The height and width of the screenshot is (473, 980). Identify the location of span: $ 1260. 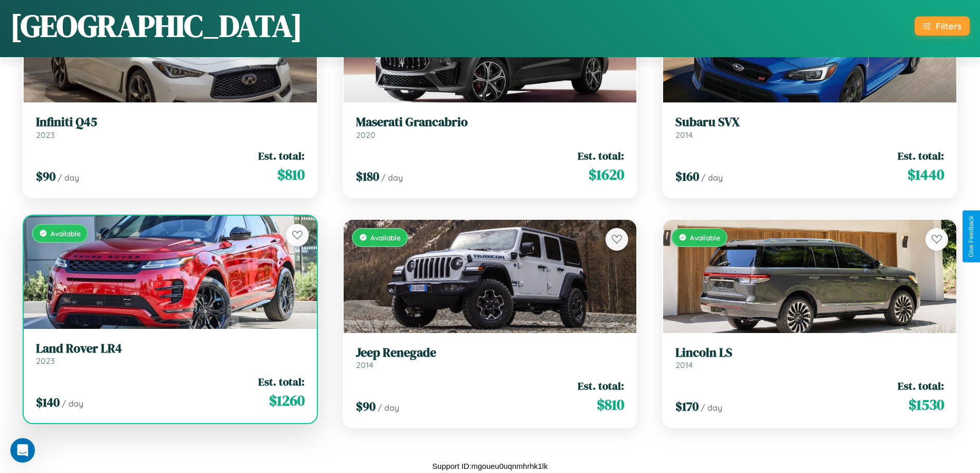
(287, 400).